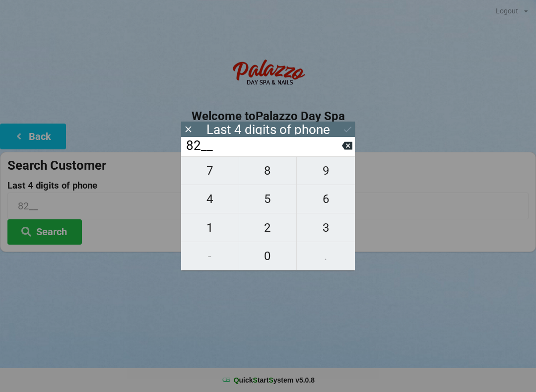 Image resolution: width=536 pixels, height=392 pixels. Describe the element at coordinates (325, 199) in the screenshot. I see `span: 6` at that location.